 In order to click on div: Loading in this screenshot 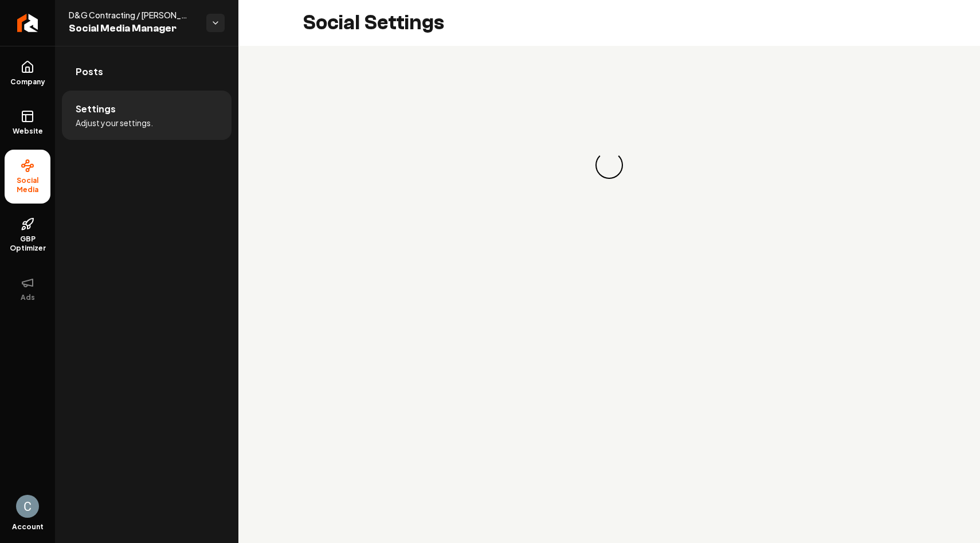, I will do `click(610, 165)`.